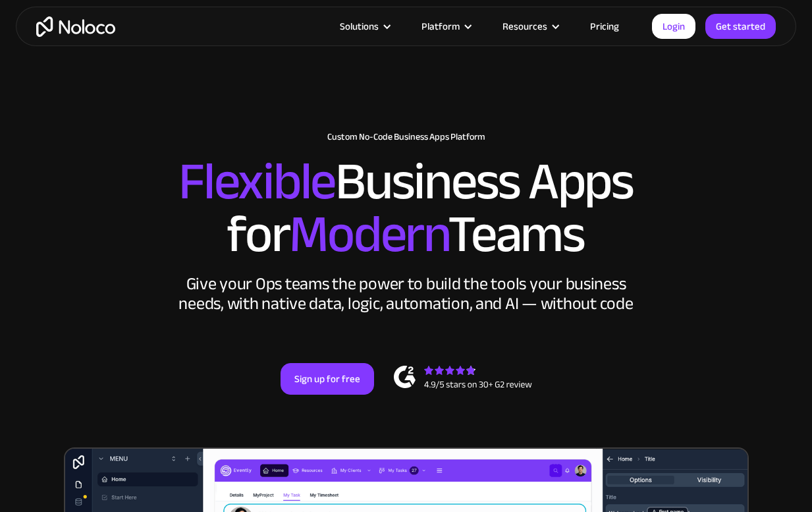  What do you see at coordinates (406, 137) in the screenshot?
I see `h1: Custom No-Code Business Apps Platform` at bounding box center [406, 137].